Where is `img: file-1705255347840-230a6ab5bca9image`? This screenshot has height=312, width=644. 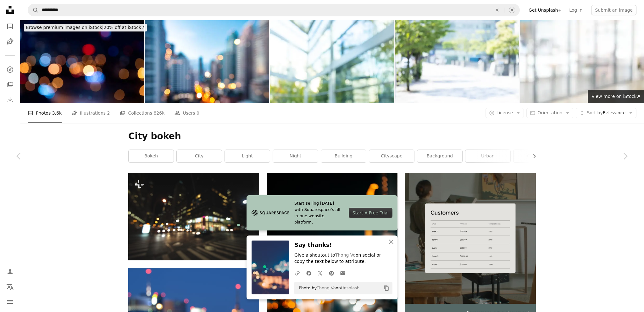
img: file-1705255347840-230a6ab5bca9image is located at coordinates (271, 213).